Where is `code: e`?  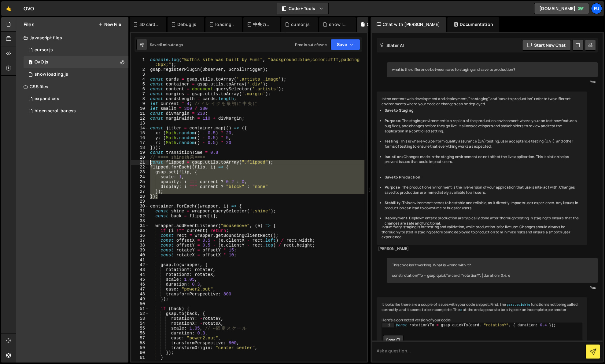
code: e is located at coordinates (461, 310).